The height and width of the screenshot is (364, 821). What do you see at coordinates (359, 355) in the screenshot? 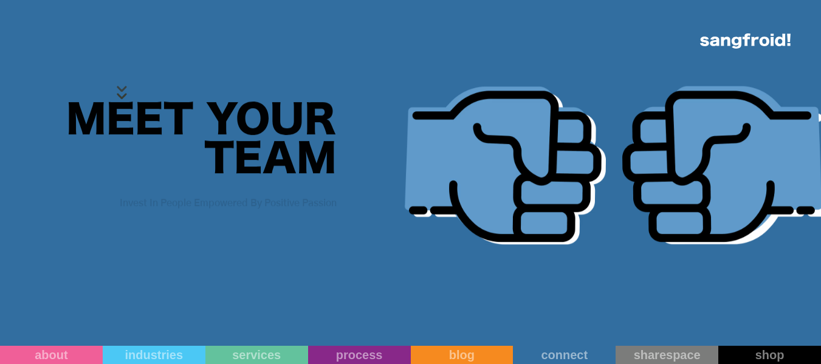
I see `a: process` at bounding box center [359, 355].